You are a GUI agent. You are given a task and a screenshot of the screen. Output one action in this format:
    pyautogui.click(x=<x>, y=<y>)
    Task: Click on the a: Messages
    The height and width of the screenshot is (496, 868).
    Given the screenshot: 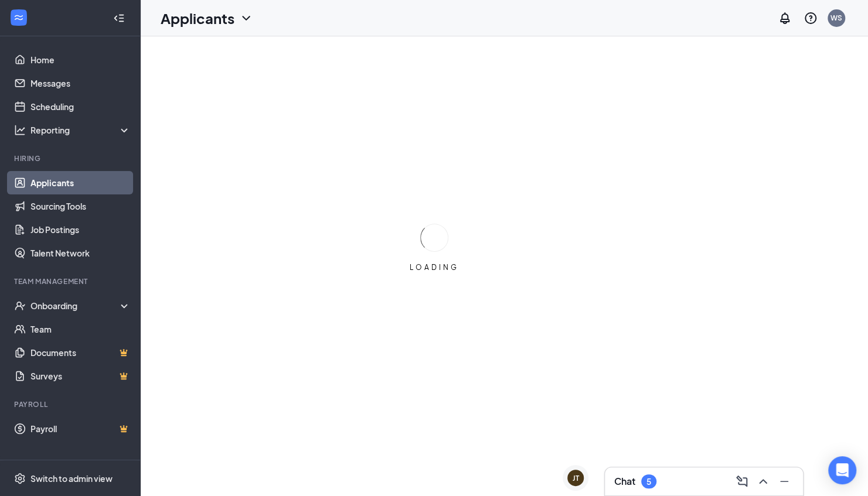 What is the action you would take?
    pyautogui.click(x=80, y=83)
    